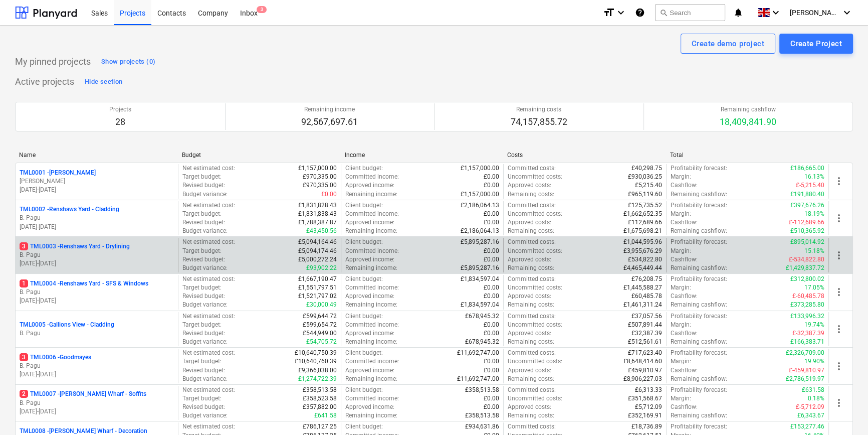 The height and width of the screenshot is (435, 868). Describe the element at coordinates (648, 389) in the screenshot. I see `p: £6,313.33` at that location.